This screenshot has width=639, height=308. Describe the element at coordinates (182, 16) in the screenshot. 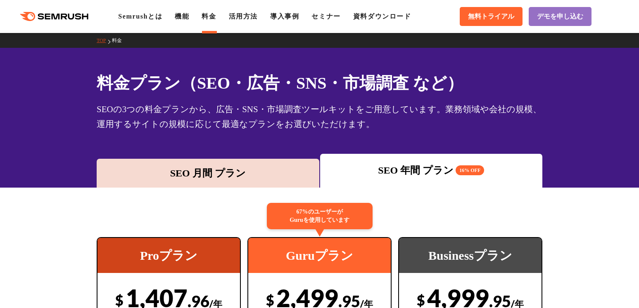

I see `a: 機能` at that location.